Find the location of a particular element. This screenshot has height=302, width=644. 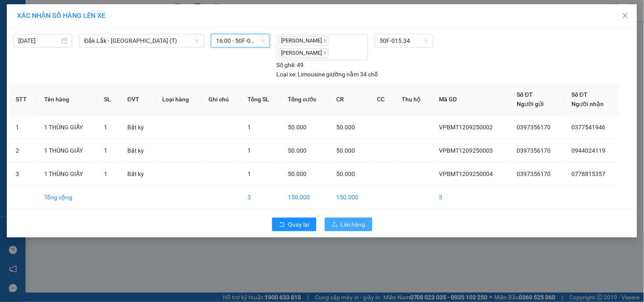

div: 49 is located at coordinates (290, 65).